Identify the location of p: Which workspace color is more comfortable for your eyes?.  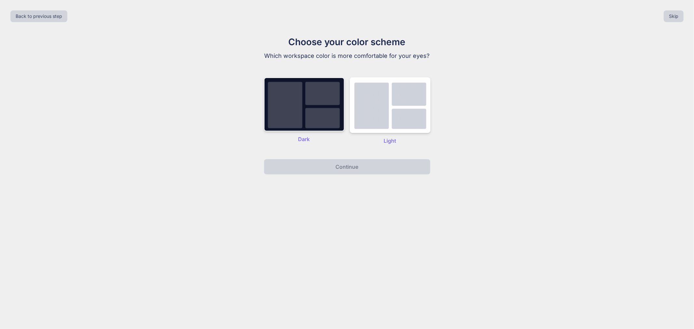
(347, 56).